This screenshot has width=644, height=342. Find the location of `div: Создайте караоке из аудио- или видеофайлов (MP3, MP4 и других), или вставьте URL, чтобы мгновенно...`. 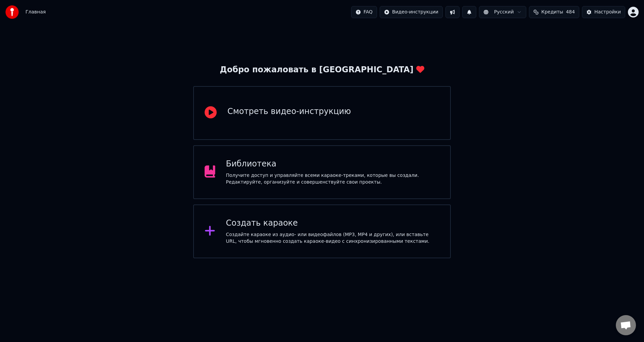

div: Создайте караоке из аудио- или видеофайлов (MP3, MP4 и других), или вставьте URL, чтобы мгновенно... is located at coordinates (333, 238).